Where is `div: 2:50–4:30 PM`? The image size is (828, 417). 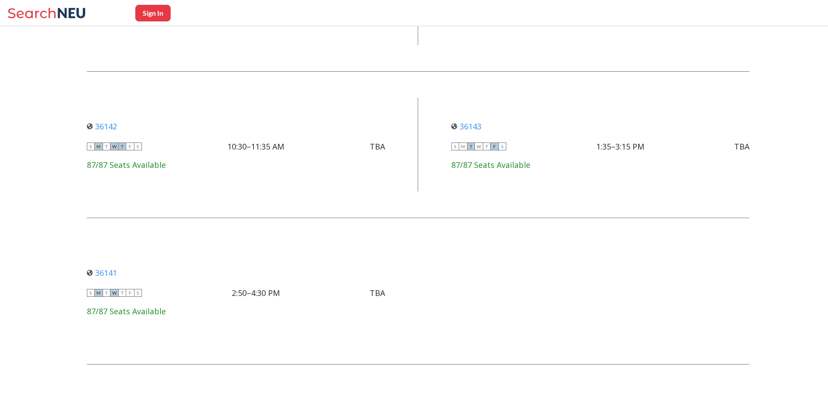 div: 2:50–4:30 PM is located at coordinates (256, 293).